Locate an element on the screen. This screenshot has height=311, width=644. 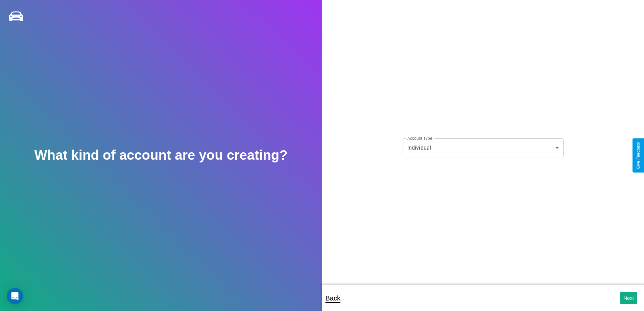
p: Back is located at coordinates (333, 298).